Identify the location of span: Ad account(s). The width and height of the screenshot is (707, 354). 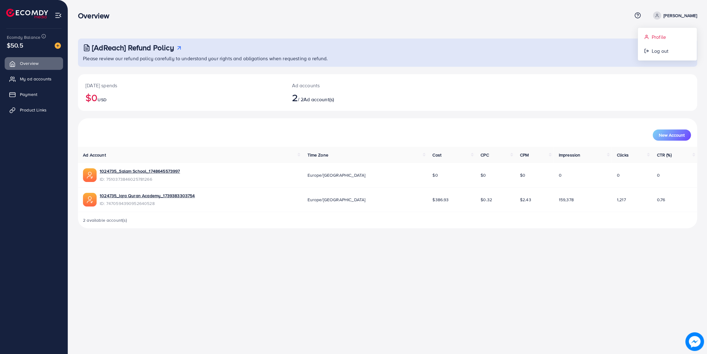
(319, 99).